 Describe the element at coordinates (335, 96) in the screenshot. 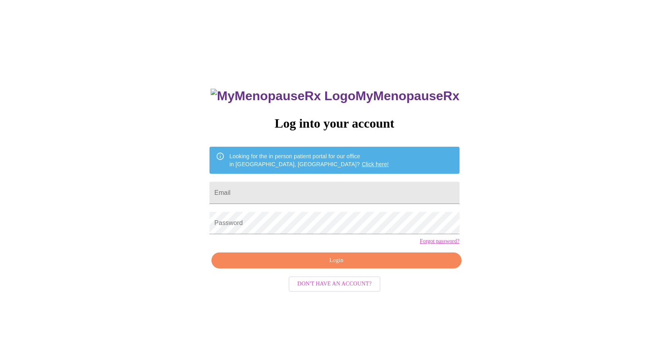

I see `h3: MyMenopauseRx` at that location.